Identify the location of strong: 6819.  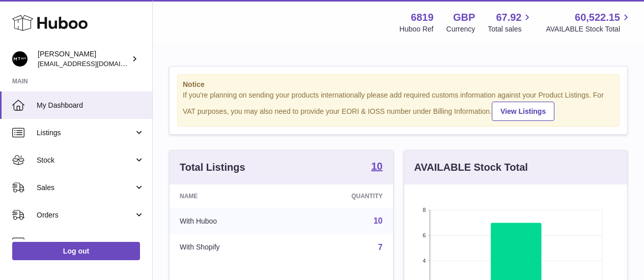
(422, 17).